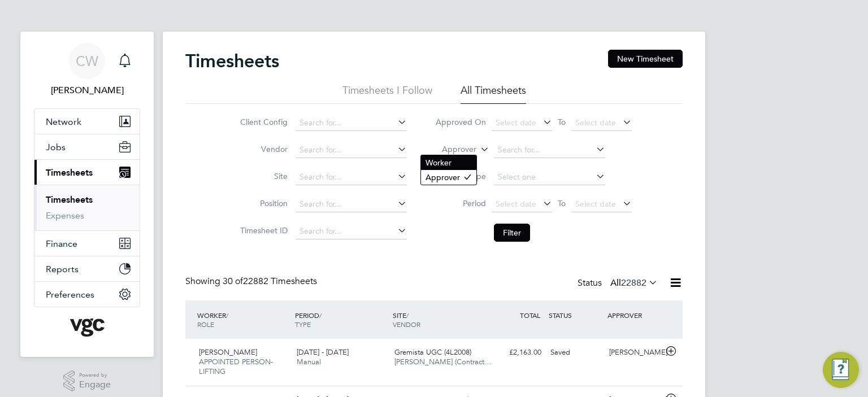 This screenshot has height=397, width=868. I want to click on button: Jobs, so click(87, 146).